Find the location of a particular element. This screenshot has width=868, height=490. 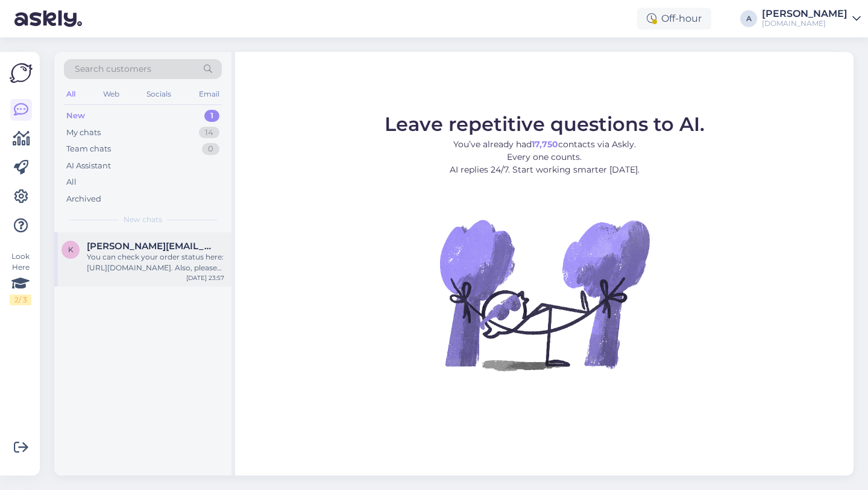

div: Look Here is located at coordinates (21, 278).